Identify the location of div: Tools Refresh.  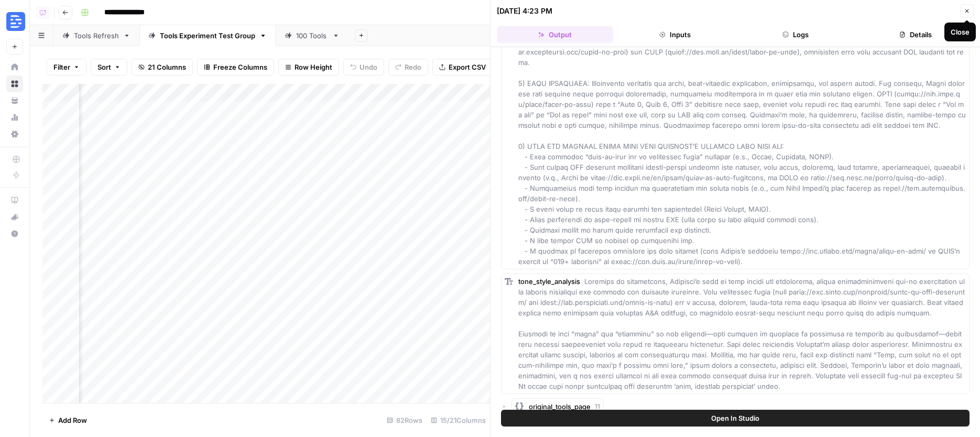
(97, 36).